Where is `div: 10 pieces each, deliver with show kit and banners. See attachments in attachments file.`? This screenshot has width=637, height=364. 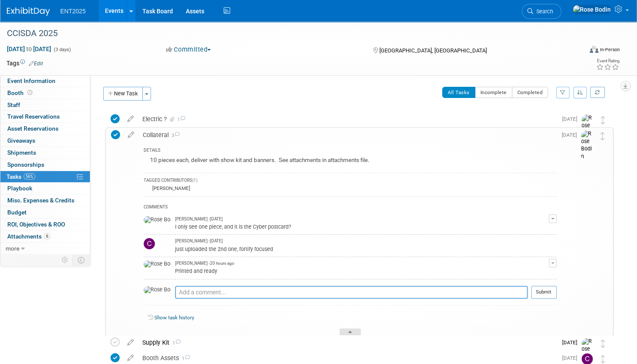
div: 10 pieces each, deliver with show kit and banners. See attachments in attachments file. is located at coordinates (350, 161).